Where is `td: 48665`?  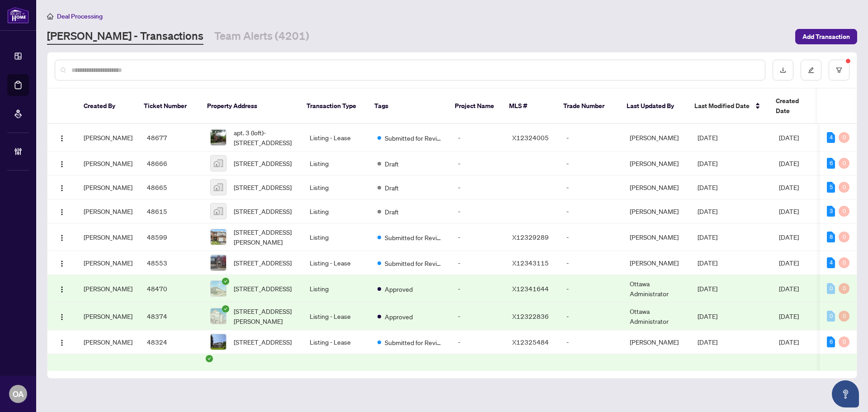 td: 48665 is located at coordinates (172, 187).